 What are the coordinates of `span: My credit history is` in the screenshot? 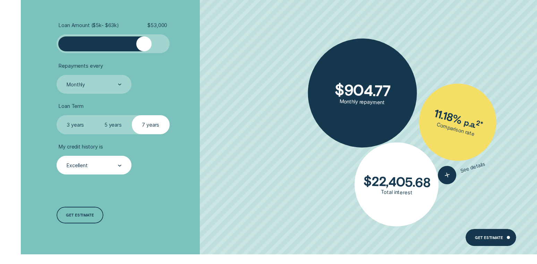 It's located at (80, 147).